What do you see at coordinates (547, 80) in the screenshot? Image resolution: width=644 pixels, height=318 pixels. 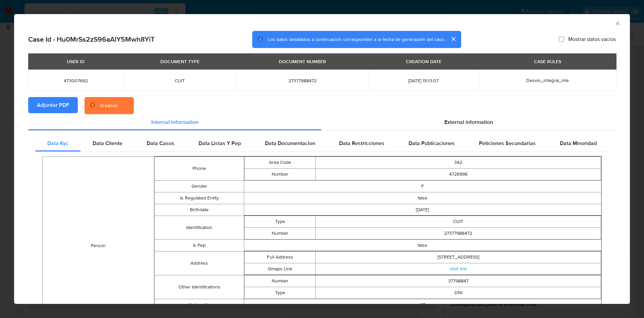 I see `span: Desvio_integral_mla` at bounding box center [547, 80].